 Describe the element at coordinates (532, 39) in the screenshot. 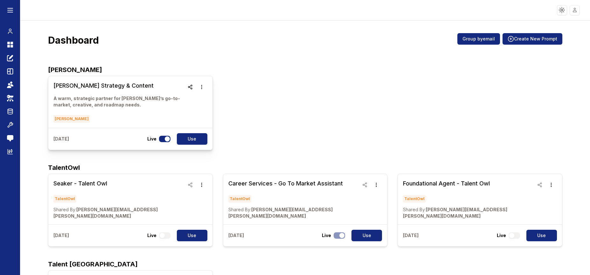

I see `button: Create New Prompt` at that location.